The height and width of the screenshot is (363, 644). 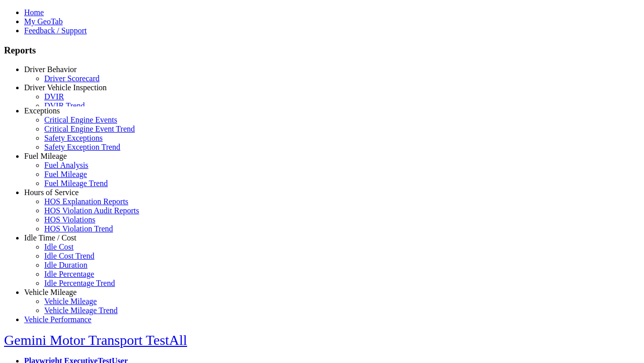 What do you see at coordinates (86, 201) in the screenshot?
I see `a: HOS Explanation Reports` at bounding box center [86, 201].